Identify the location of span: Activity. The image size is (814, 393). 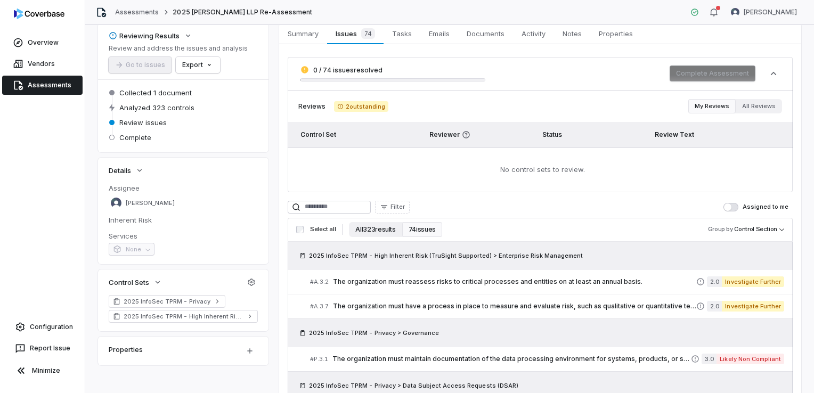
(533, 34).